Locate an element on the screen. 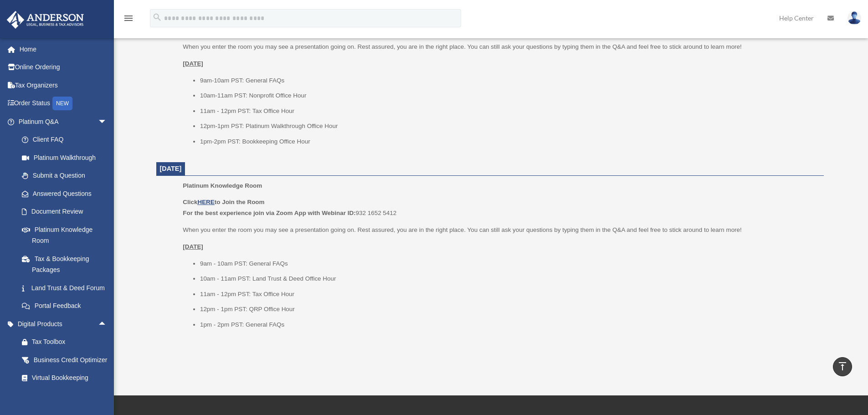  img: User Pic is located at coordinates (854, 18).